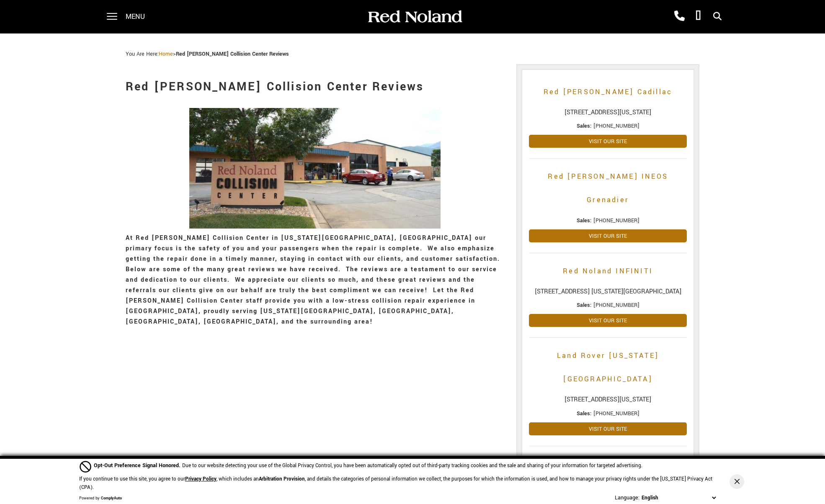 The height and width of the screenshot is (504, 825). Describe the element at coordinates (608, 271) in the screenshot. I see `a: Red Noland INFINITI` at that location.